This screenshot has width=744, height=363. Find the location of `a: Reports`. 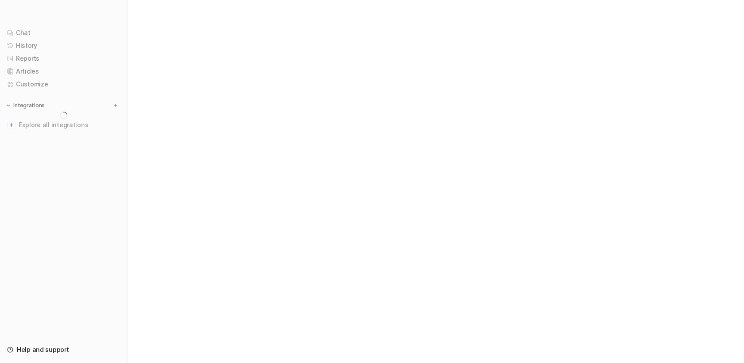

a: Reports is located at coordinates (63, 58).